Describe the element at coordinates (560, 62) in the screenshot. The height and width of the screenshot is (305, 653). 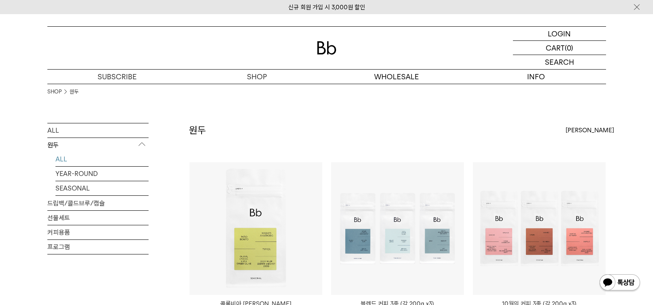
I see `p: SEARCH` at that location.